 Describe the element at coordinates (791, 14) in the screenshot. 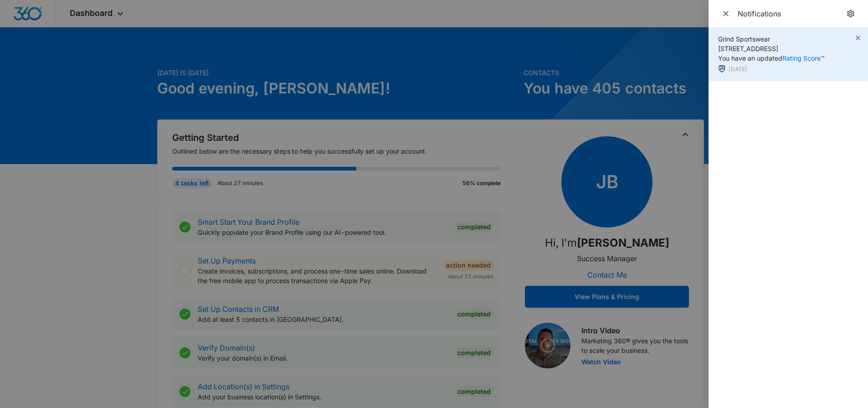

I see `div: Notifications` at that location.